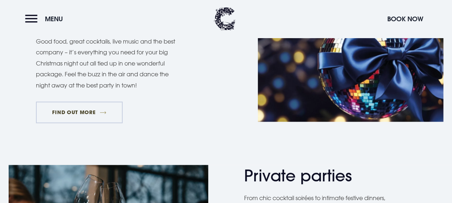 The width and height of the screenshot is (452, 203). Describe the element at coordinates (54, 19) in the screenshot. I see `span: Menu` at that location.